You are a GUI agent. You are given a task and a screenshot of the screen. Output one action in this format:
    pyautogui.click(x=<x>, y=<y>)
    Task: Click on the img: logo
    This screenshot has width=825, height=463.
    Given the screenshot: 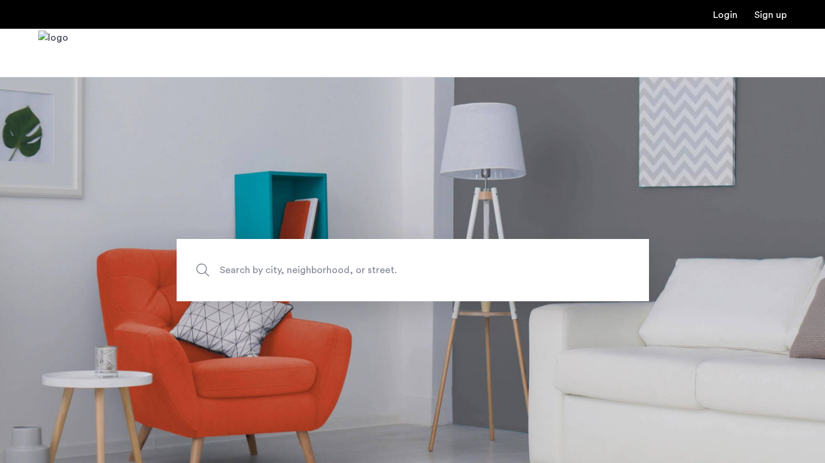 What is the action you would take?
    pyautogui.click(x=53, y=53)
    